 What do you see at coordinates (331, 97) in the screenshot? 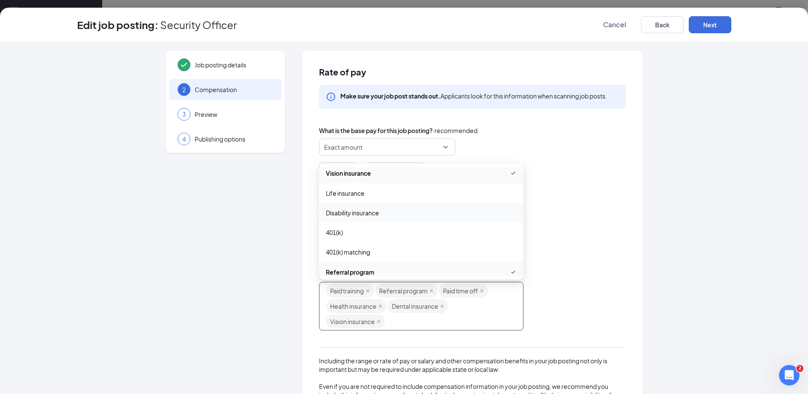
I see `svg: Info` at bounding box center [331, 97].